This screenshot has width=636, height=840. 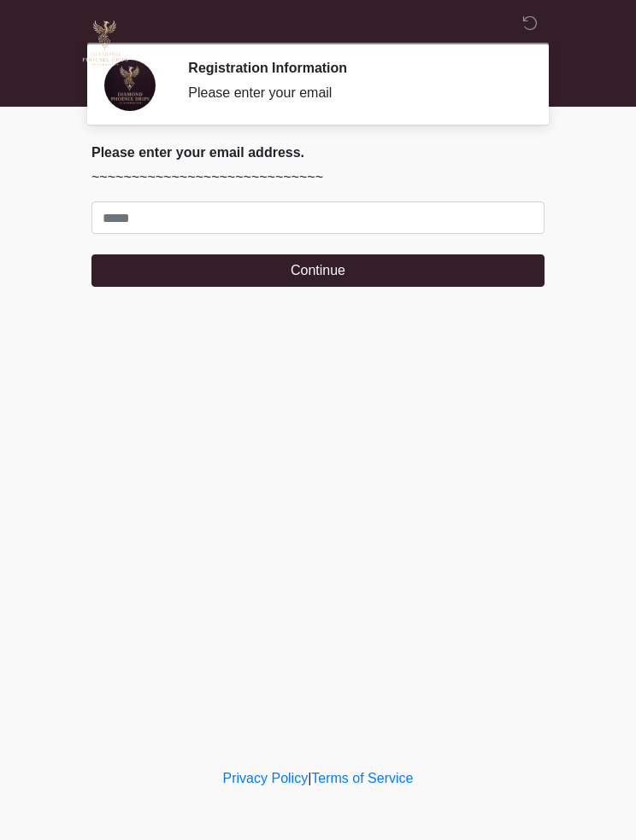 I want to click on div: Please enter your email, so click(x=353, y=94).